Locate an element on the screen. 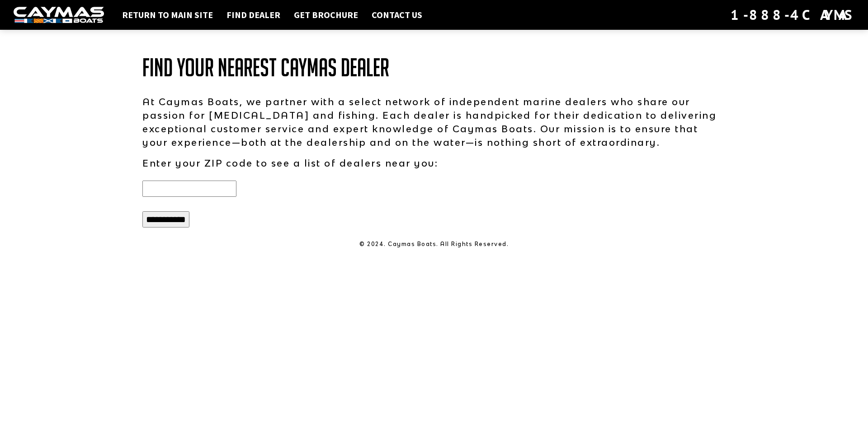 This screenshot has width=868, height=432. a: Get Brochure is located at coordinates (326, 15).